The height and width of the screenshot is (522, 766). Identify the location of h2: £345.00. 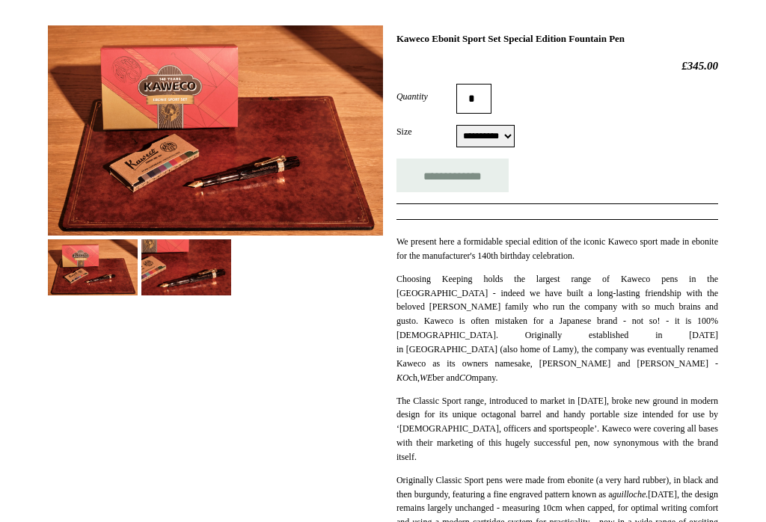
(557, 67).